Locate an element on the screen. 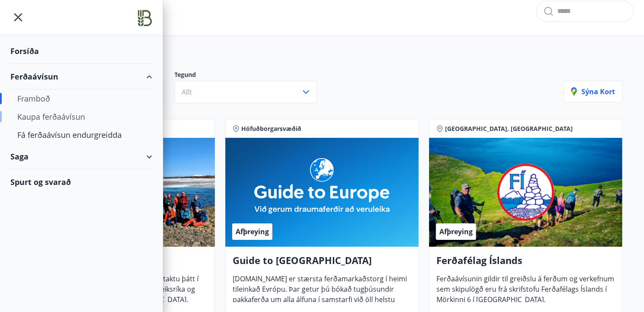 This screenshot has width=644, height=312. div: Saga is located at coordinates (81, 157).